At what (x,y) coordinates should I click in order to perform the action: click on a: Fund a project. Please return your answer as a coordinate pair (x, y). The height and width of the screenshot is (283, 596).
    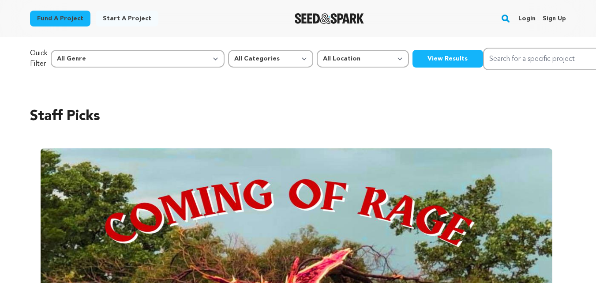
    Looking at the image, I should click on (60, 19).